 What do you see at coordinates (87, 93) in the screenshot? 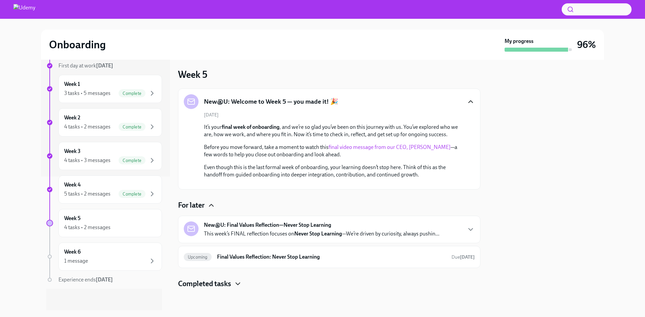
I see `div: 3 tasks • 5 messages` at bounding box center [87, 93].